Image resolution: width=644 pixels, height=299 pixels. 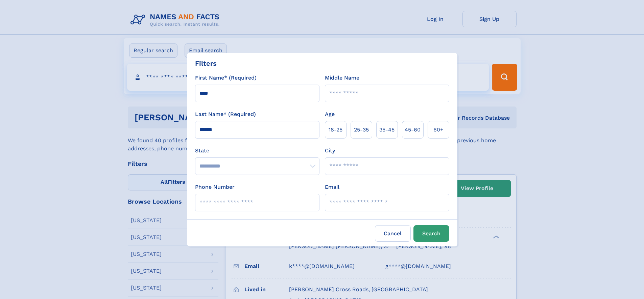 What do you see at coordinates (257, 151) in the screenshot?
I see `label: State` at bounding box center [257, 151].